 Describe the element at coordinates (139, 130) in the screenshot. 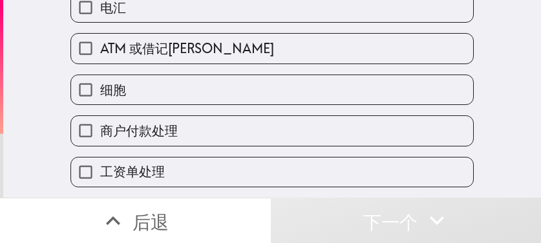

I see `font: 商户付款处理` at that location.